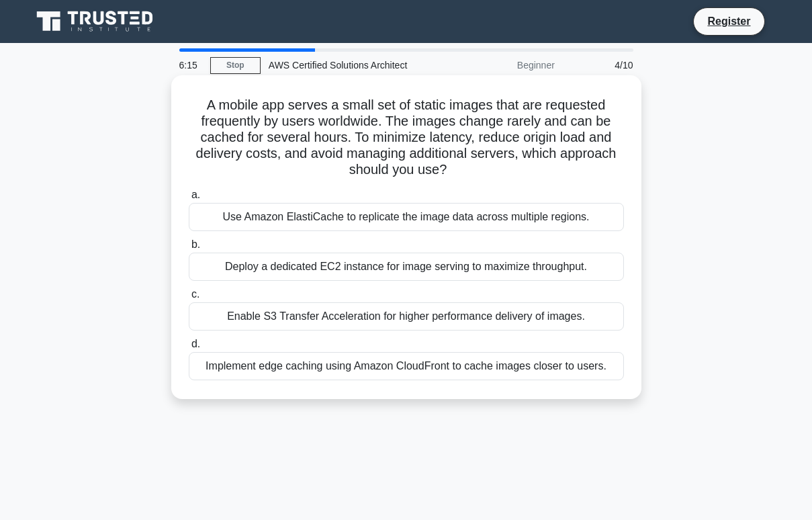 Image resolution: width=812 pixels, height=520 pixels. What do you see at coordinates (196, 194) in the screenshot?
I see `span: a.` at bounding box center [196, 194].